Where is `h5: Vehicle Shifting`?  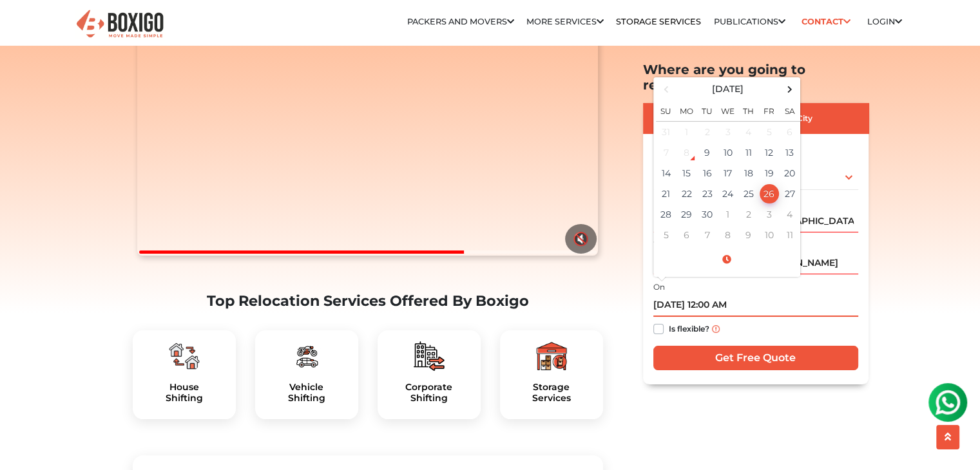
h5: Vehicle Shifting is located at coordinates (306, 392).